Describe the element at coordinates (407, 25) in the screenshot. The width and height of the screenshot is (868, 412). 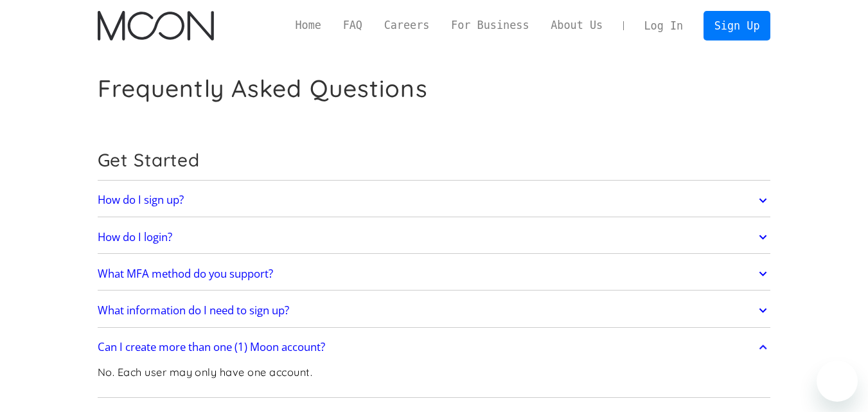
I see `a: Careers` at that location.